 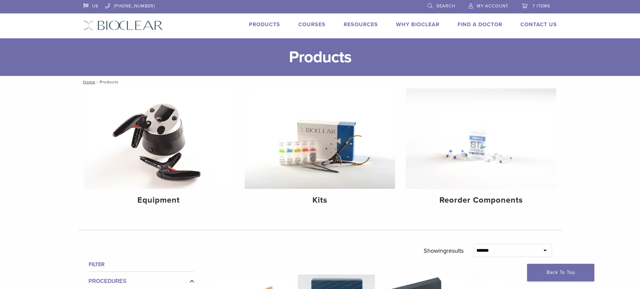 I want to click on a: Products, so click(x=264, y=25).